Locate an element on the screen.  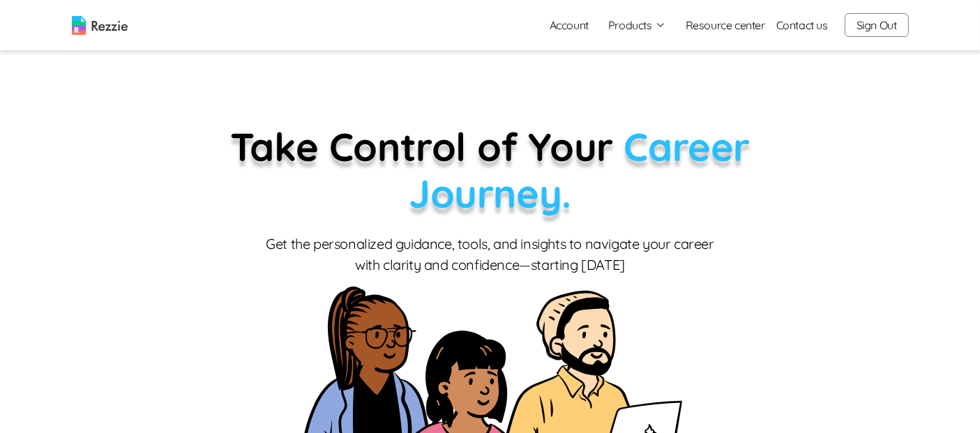
button: Products is located at coordinates (636, 25).